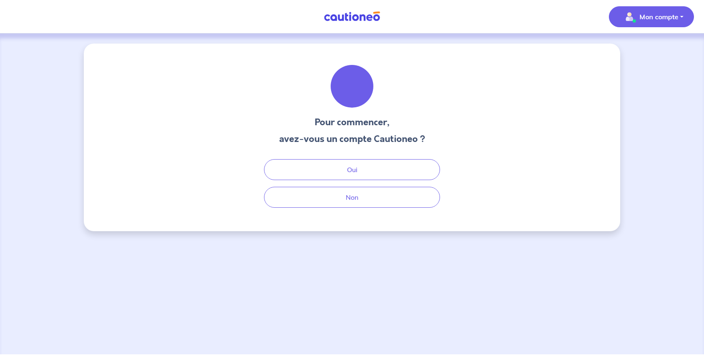 This screenshot has height=356, width=704. Describe the element at coordinates (352, 139) in the screenshot. I see `h3: avez-vous un compte Cautioneo ?` at that location.